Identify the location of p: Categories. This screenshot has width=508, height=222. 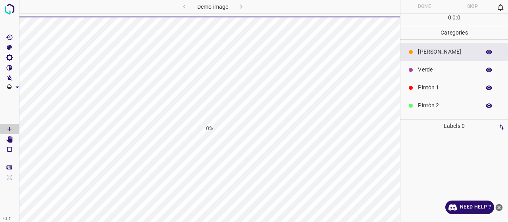
(454, 33).